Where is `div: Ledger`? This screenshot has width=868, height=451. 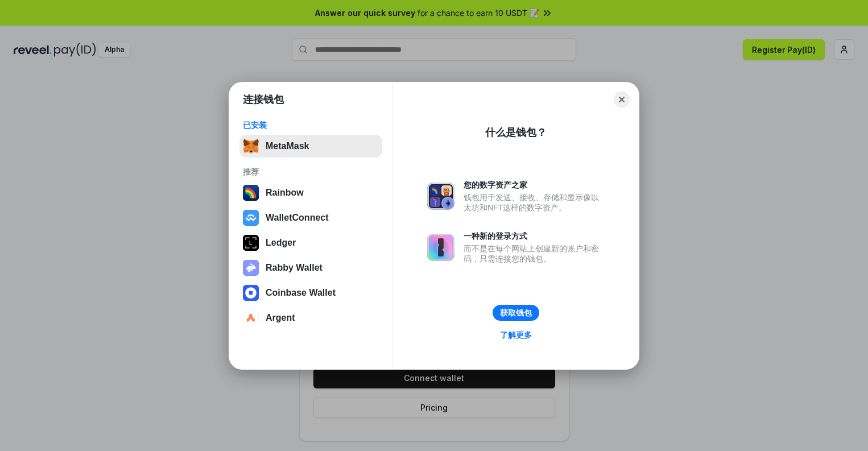 div: Ledger is located at coordinates (281, 243).